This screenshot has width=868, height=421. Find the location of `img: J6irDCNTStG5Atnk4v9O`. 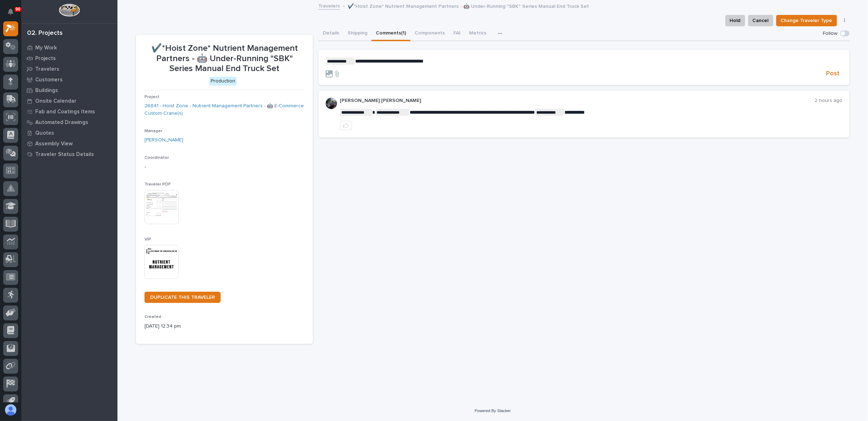

img: J6irDCNTStG5Atnk4v9O is located at coordinates (331, 103).